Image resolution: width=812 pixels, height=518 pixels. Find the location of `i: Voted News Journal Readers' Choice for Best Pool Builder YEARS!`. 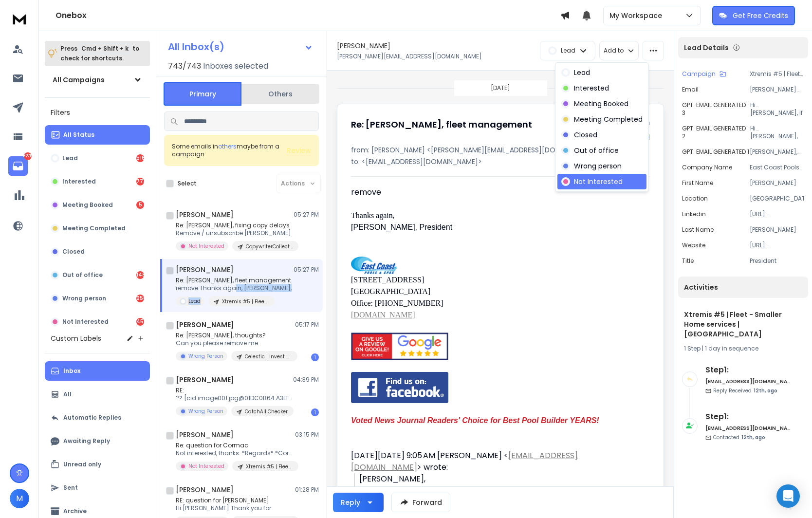

i: Voted News Journal Readers' Choice for Best Pool Builder YEARS! is located at coordinates (475, 420).